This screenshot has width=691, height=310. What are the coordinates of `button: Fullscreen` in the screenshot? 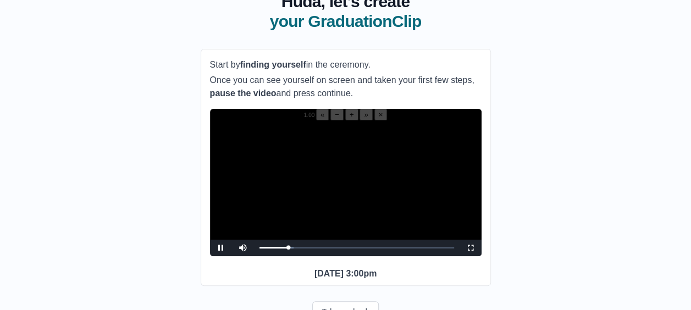 It's located at (471, 248).